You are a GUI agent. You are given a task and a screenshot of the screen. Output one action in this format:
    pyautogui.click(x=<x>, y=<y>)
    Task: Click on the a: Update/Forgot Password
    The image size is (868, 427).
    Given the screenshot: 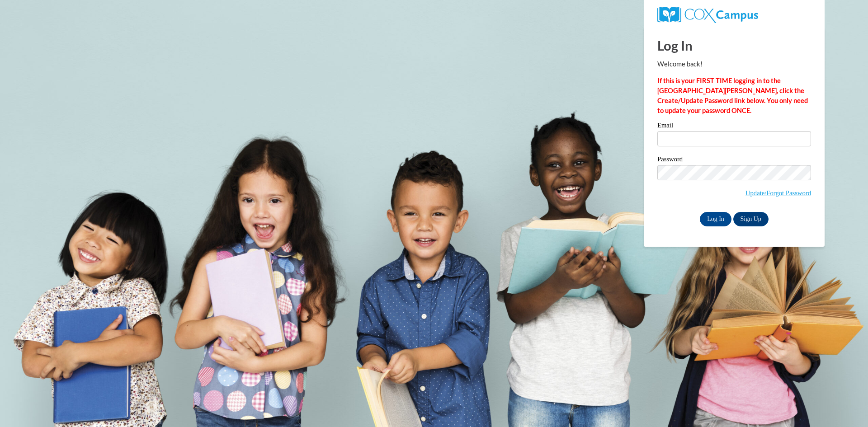 What is the action you would take?
    pyautogui.click(x=778, y=193)
    